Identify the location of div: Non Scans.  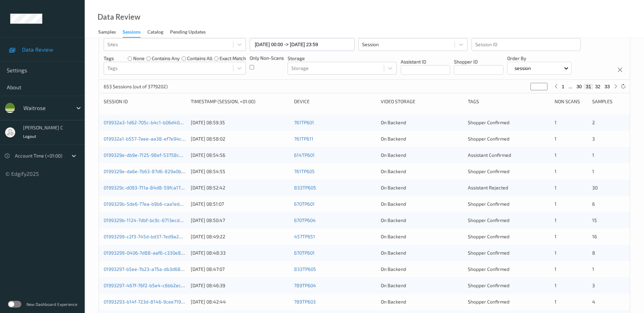
(571, 101).